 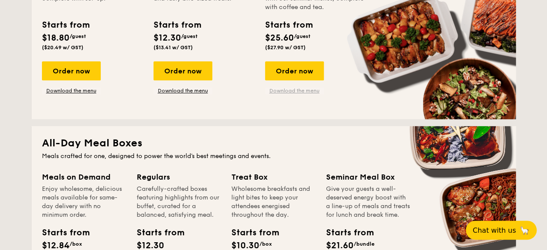 I want to click on div: Give your guests a well-deserved energy boost with a line-up of meals and treats for lunch and br..., so click(x=368, y=202).